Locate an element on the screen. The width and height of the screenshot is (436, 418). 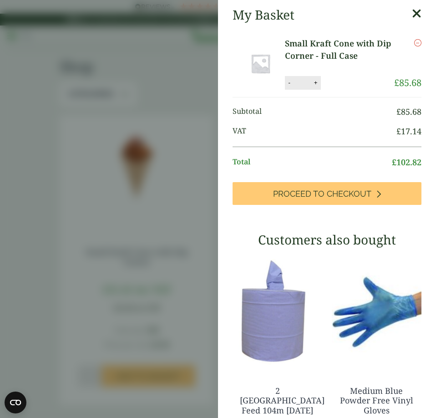
span: Subtotal is located at coordinates (314, 111).